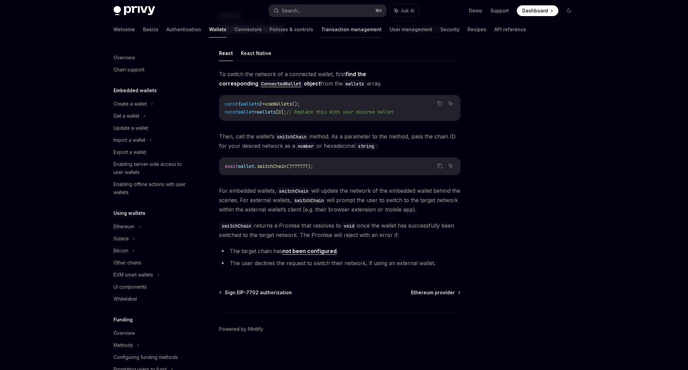  Describe the element at coordinates (124, 226) in the screenshot. I see `div: Ethereum` at that location.